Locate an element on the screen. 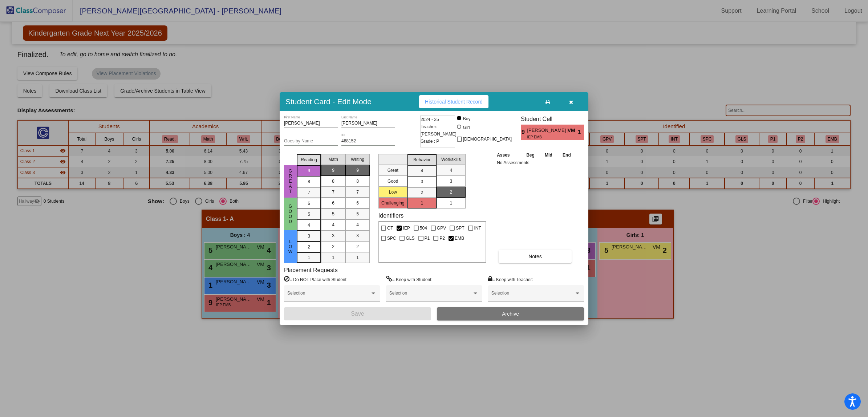  span: Behavior is located at coordinates (422, 160).